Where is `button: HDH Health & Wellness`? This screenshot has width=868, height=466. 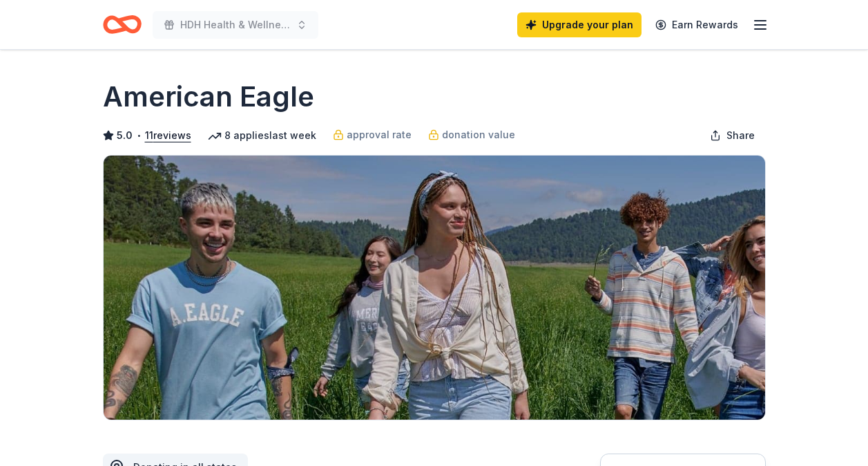 button: HDH Health & Wellness is located at coordinates (236, 25).